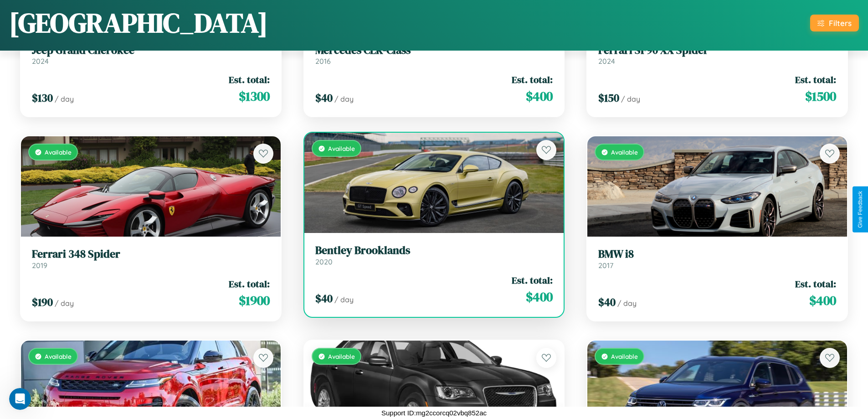 Image resolution: width=868 pixels, height=419 pixels. I want to click on span: 2020, so click(324, 262).